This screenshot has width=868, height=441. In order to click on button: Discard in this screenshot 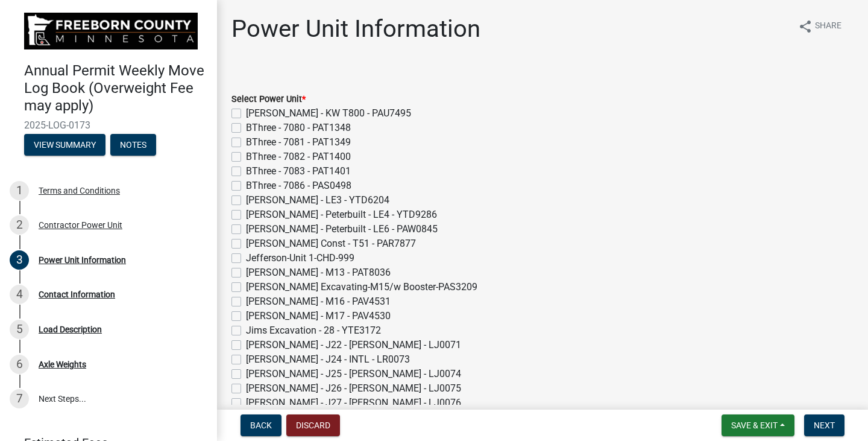, I will do `click(313, 425)`.